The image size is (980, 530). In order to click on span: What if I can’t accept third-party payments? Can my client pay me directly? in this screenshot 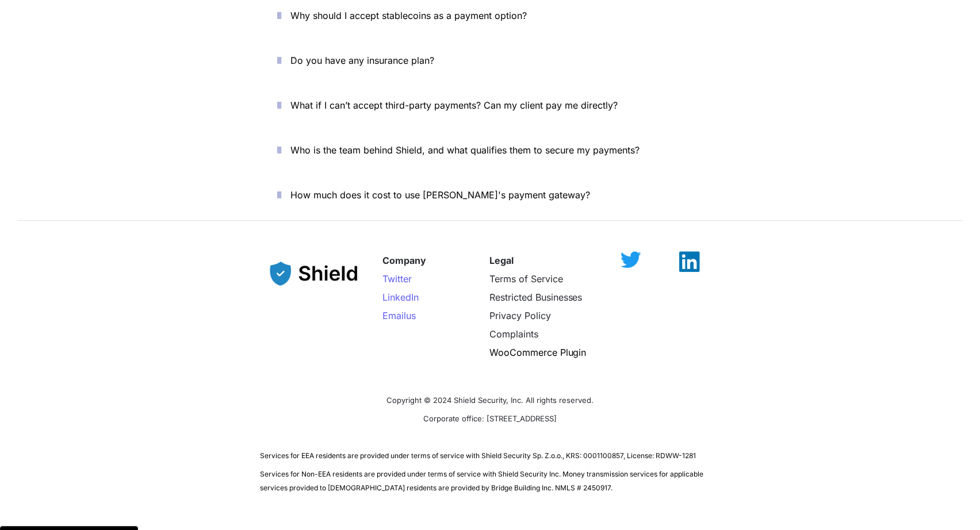, I will do `click(454, 105)`.